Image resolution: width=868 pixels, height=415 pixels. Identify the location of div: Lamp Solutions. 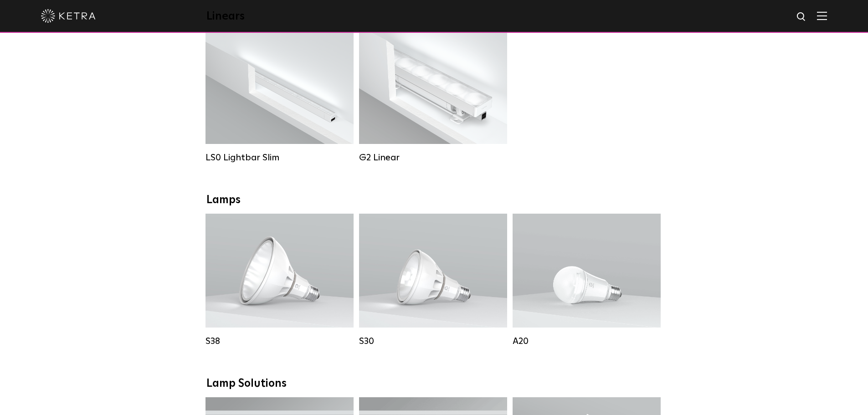
(434, 384).